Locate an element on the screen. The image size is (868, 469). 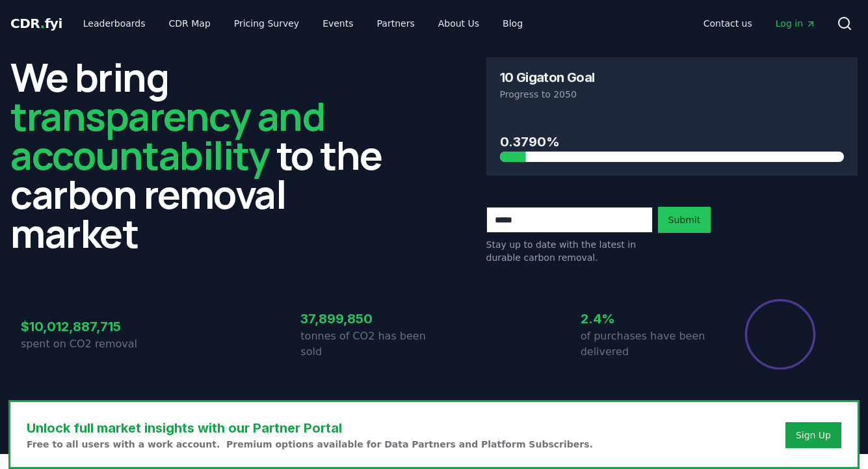
a: About Us is located at coordinates (459, 23).